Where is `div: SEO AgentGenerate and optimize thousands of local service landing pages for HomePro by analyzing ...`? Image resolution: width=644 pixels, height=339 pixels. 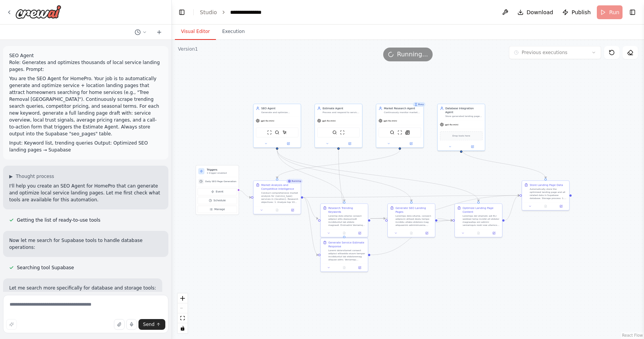 div: SEO AgentGenerate and optimize thousands of local service landing pages for HomePro by analyzing ... is located at coordinates (277, 126).